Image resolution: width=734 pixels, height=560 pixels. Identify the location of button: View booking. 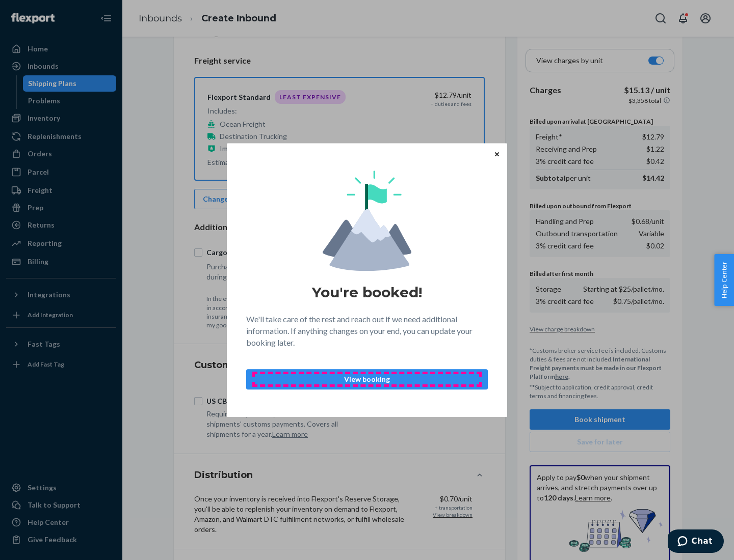
(367, 379).